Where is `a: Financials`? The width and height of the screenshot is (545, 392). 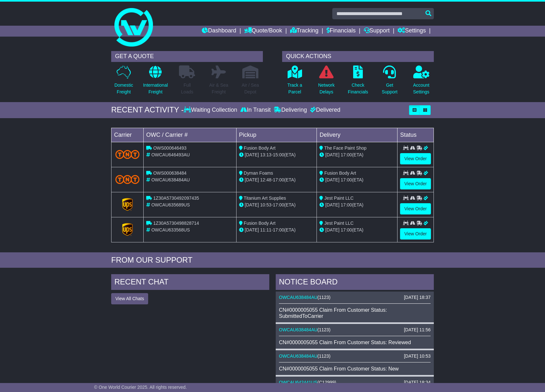 a: Financials is located at coordinates (340, 31).